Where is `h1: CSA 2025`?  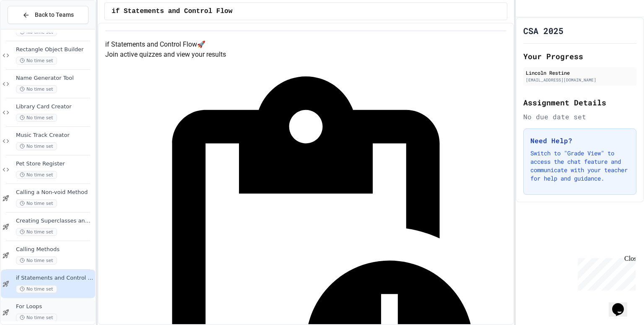
h1: CSA 2025 is located at coordinates (544, 30).